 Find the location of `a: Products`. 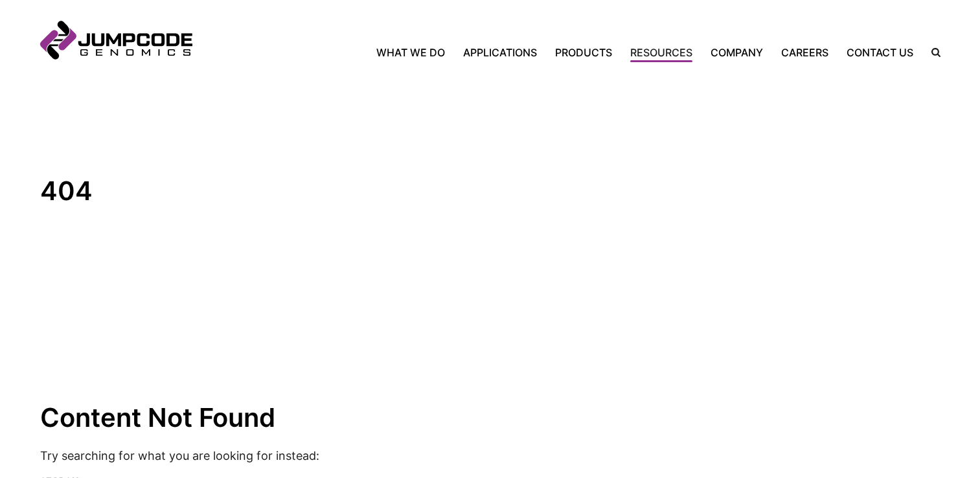

a: Products is located at coordinates (584, 52).